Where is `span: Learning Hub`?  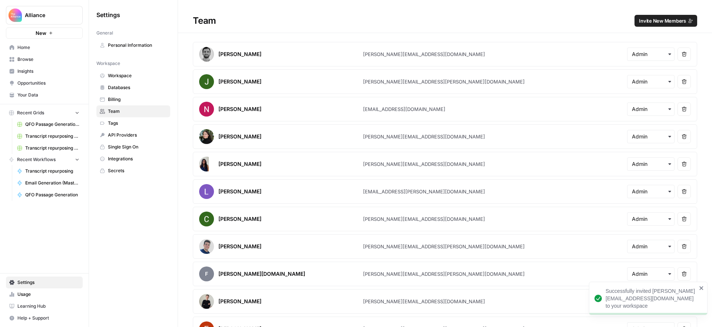 span: Learning Hub is located at coordinates (48, 306).